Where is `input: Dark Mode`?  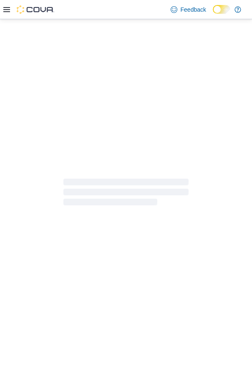 input: Dark Mode is located at coordinates (222, 9).